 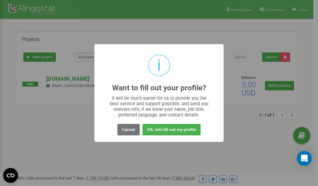 What do you see at coordinates (304, 158) in the screenshot?
I see `div: Open Intercom Messenger` at bounding box center [304, 158].